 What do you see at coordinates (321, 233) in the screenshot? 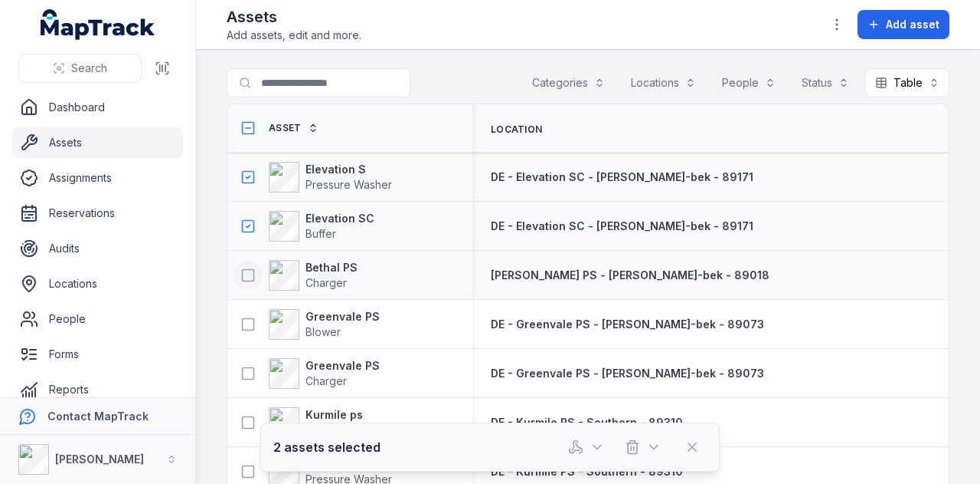
I see `span: Buffer` at bounding box center [321, 233].